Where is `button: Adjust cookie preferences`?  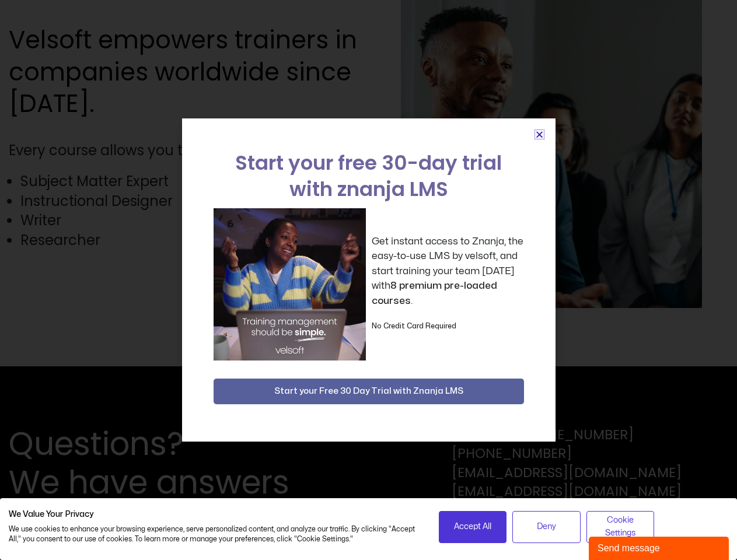 button: Adjust cookie preferences is located at coordinates (620, 527).